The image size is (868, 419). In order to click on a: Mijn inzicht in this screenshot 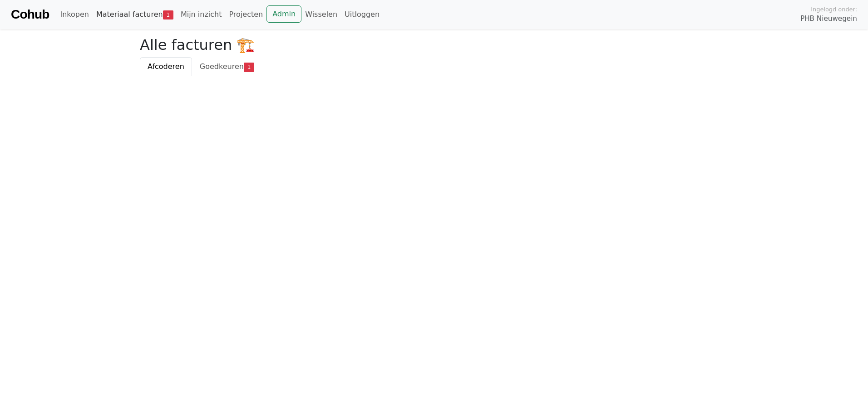, I will do `click(201, 14)`.